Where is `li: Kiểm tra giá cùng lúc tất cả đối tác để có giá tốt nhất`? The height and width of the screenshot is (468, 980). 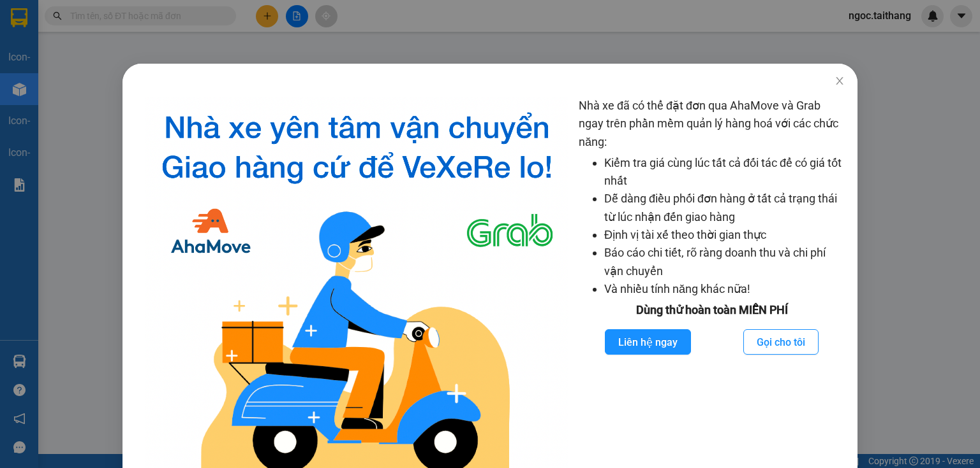
li: Kiểm tra giá cùng lúc tất cả đối tác để có giá tốt nhất is located at coordinates (724, 172).